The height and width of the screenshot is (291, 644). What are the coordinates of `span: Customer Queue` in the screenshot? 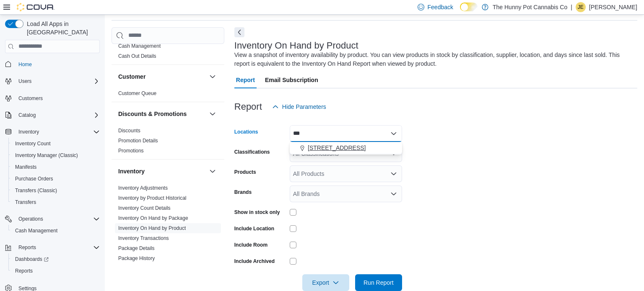 It's located at (137, 94).